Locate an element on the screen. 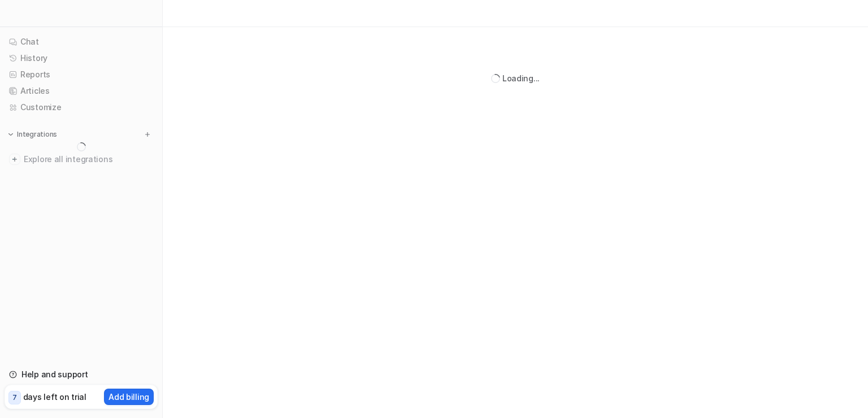 This screenshot has width=868, height=418. p: Integrations is located at coordinates (36, 135).